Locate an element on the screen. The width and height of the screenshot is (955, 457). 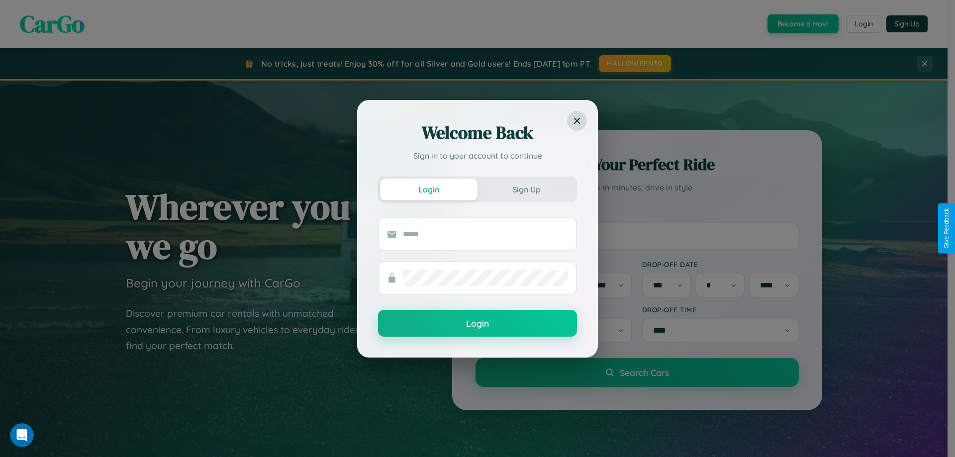
div: Give Feedback is located at coordinates (946, 228).